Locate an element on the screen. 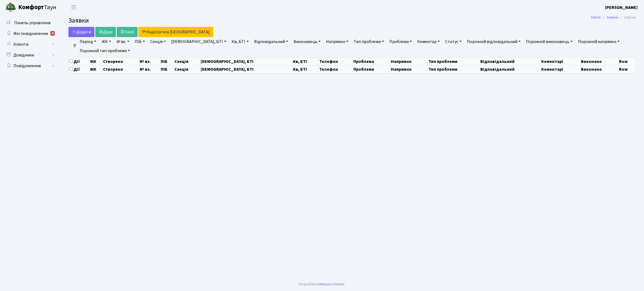 Image resolution: width=644 pixels, height=291 pixels. a: Клієнти is located at coordinates (30, 44).